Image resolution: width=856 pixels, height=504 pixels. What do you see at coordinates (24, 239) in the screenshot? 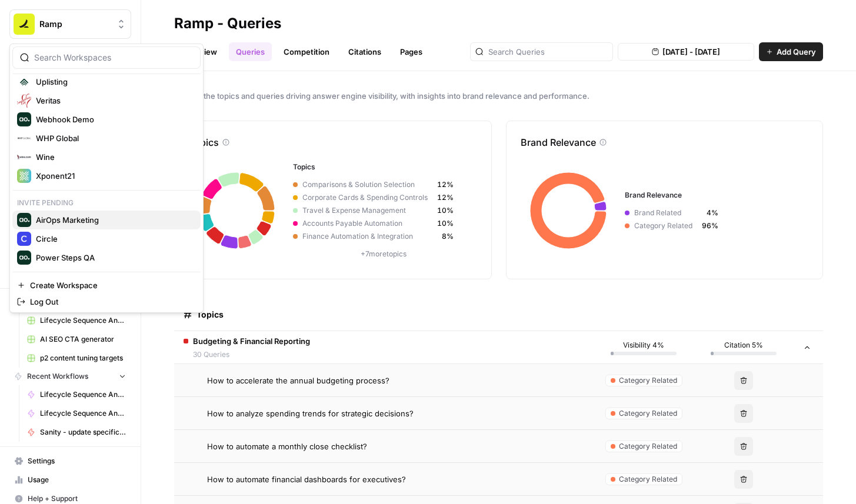
I see `img: Circle Logo` at bounding box center [24, 239].